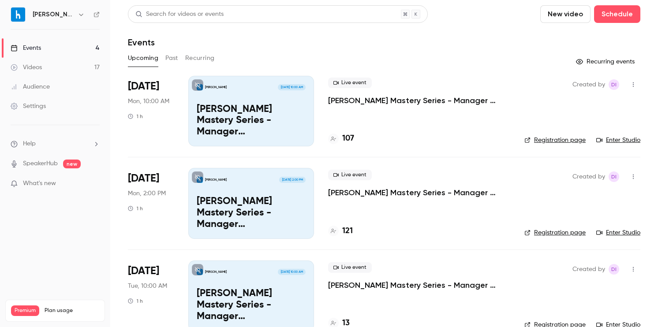 The height and width of the screenshot is (327, 658). Describe the element at coordinates (18, 15) in the screenshot. I see `img: Harri` at that location.